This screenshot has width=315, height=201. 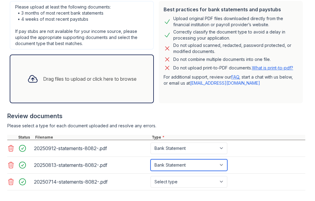 I want to click on div: Please upload at least the following documents: • 3 months of most recent bank statements • 4 wee..., so click(x=82, y=25).